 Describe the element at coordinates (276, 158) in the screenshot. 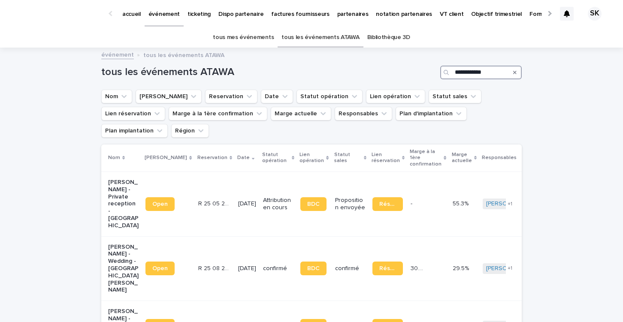

I see `p: Statut opération` at that location.